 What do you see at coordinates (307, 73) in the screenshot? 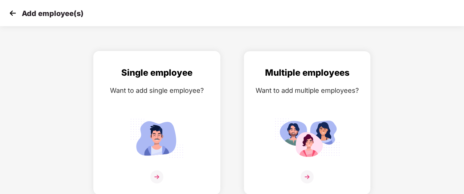
I see `div: Multiple employees` at bounding box center [307, 73].